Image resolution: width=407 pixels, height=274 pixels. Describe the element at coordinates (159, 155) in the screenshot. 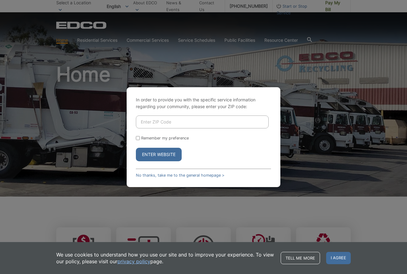

I see `button: Enter Website` at that location.